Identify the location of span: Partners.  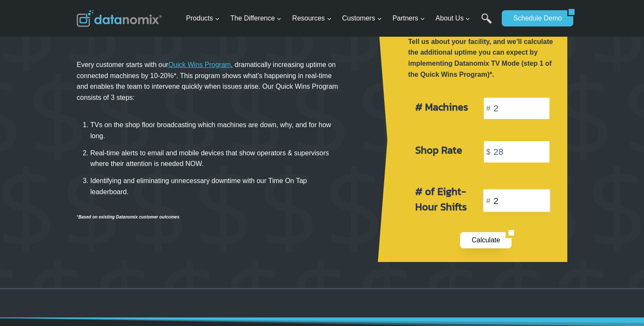
(409, 18).